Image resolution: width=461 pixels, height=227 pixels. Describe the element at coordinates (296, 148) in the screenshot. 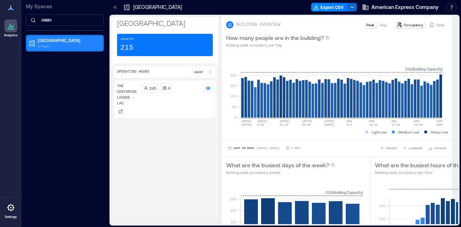

I see `p: 1 Day` at that location.